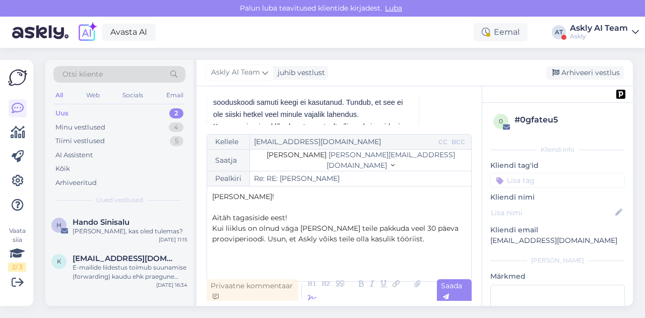  I want to click on div: Tiimi vestlused, so click(80, 141).